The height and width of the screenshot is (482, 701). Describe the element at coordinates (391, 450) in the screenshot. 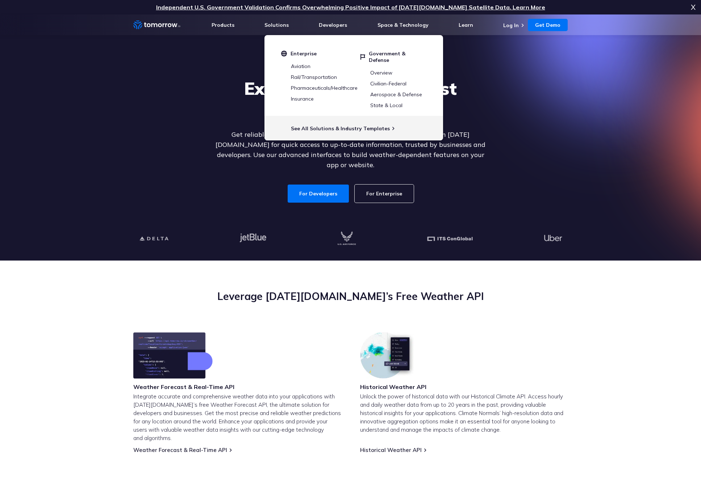

I see `a: Historical Weather API` at that location.